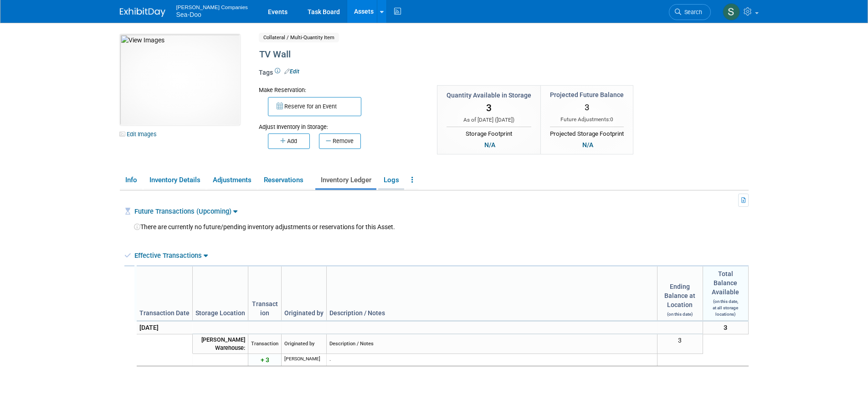  I want to click on a: Adjustments, so click(232, 180).